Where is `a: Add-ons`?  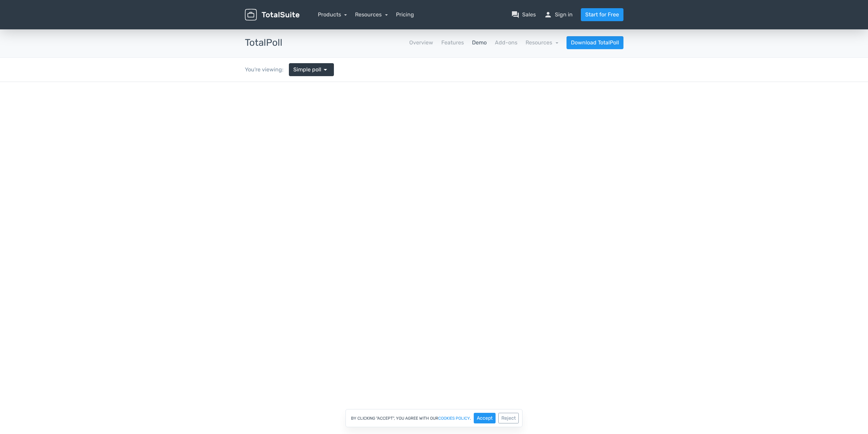 a: Add-ons is located at coordinates (506, 43).